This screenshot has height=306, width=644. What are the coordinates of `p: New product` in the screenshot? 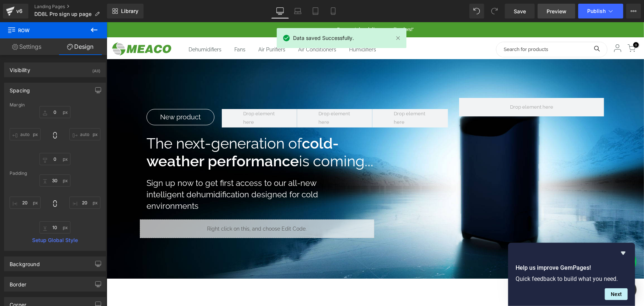 It's located at (74, 95).